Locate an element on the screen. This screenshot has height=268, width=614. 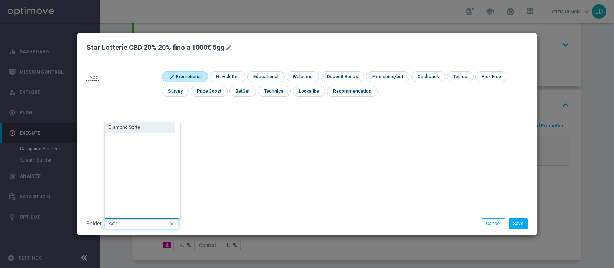
button: Save is located at coordinates (518, 224).